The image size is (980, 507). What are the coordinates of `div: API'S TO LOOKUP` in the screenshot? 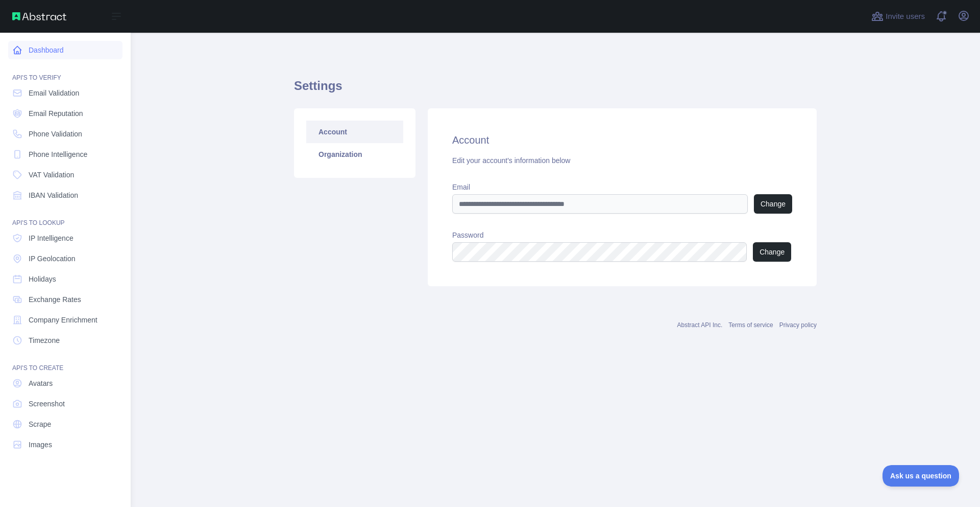 It's located at (66, 216).